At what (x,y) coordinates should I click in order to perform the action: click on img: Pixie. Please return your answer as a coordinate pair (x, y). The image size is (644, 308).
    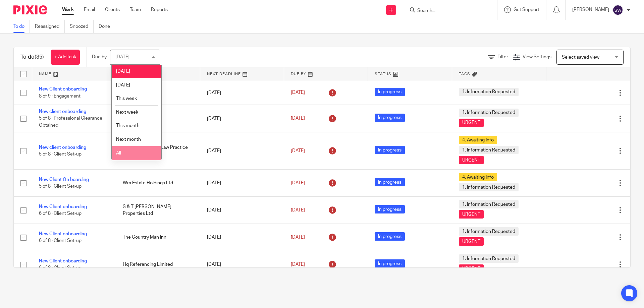
    Looking at the image, I should click on (30, 10).